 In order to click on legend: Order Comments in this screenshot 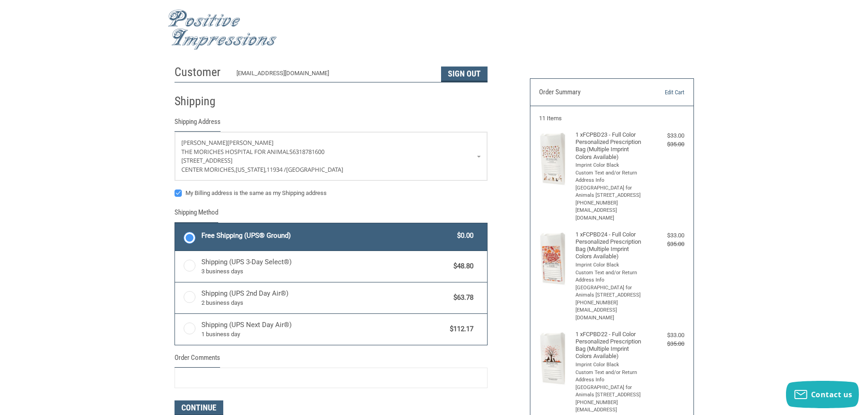, I will do `click(197, 360)`.